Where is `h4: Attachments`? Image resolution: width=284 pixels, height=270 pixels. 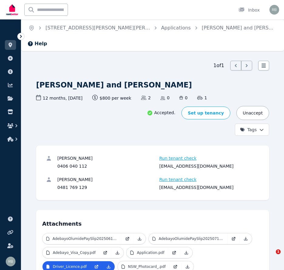 h4: Attachments is located at coordinates (153, 222).